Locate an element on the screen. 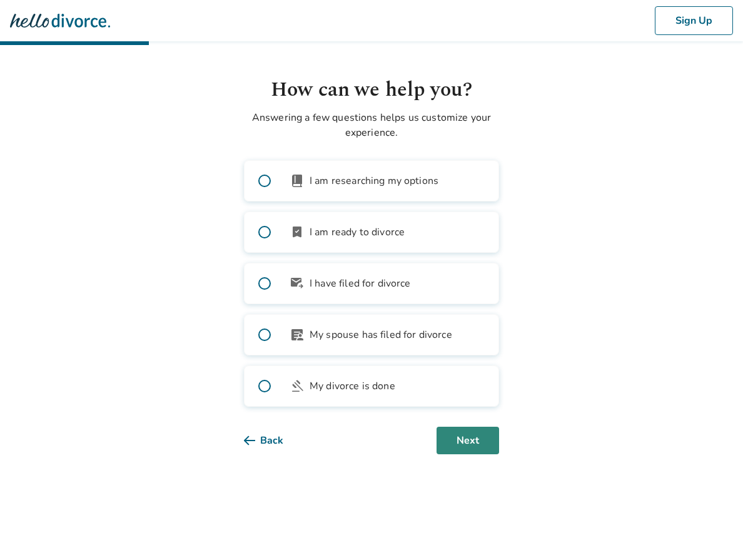 This screenshot has width=743, height=540. span: I am researching my options is located at coordinates (374, 181).